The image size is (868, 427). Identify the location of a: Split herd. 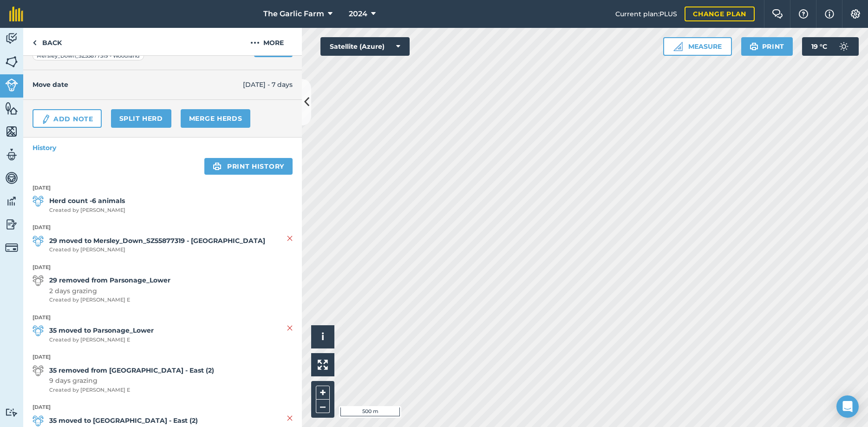
(141, 119).